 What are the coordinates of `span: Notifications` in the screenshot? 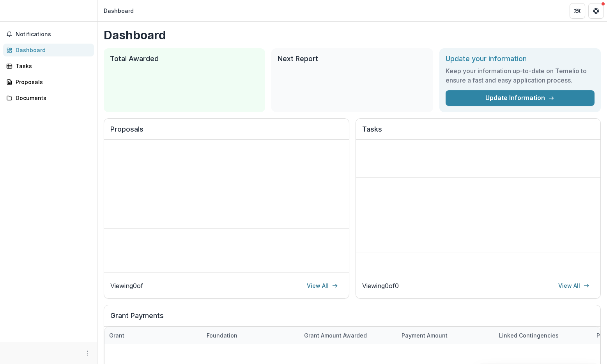 It's located at (53, 35).